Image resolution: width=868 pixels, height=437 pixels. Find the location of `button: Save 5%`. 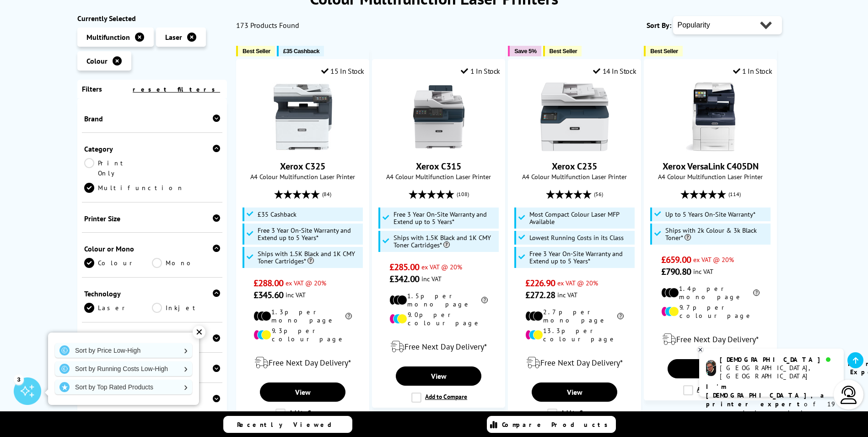

button: Save 5% is located at coordinates (524, 51).